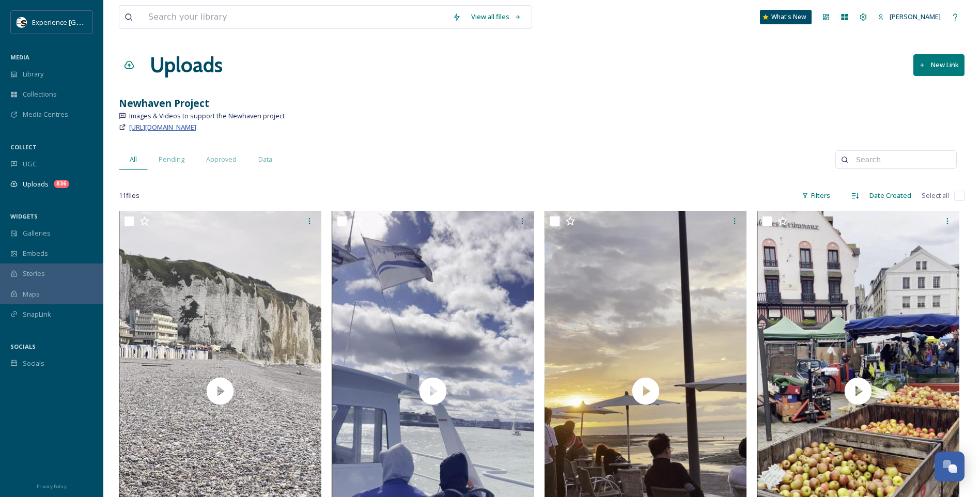  What do you see at coordinates (35, 253) in the screenshot?
I see `span: Embeds` at bounding box center [35, 253].